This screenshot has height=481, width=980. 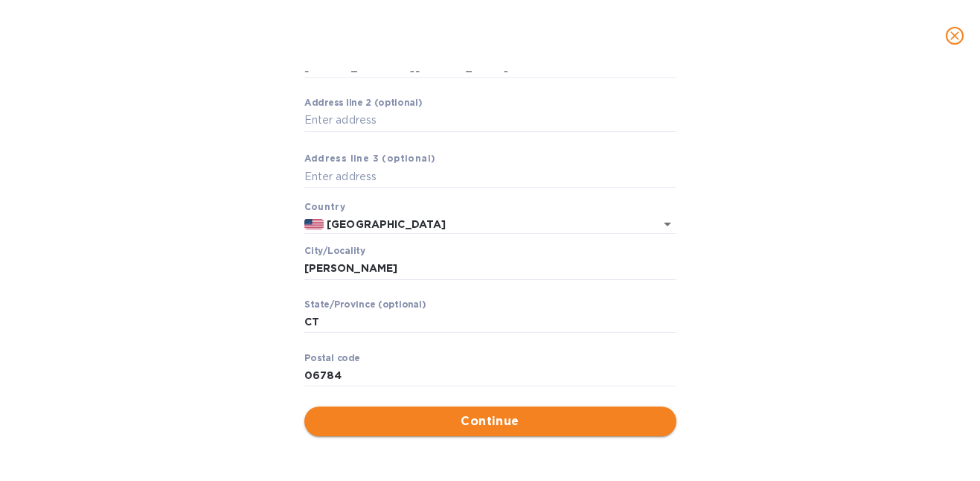 I want to click on b: Country, so click(x=325, y=206).